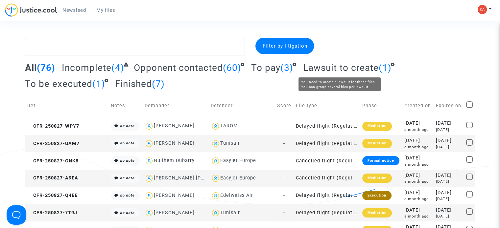  I want to click on span: (3), so click(287, 68).